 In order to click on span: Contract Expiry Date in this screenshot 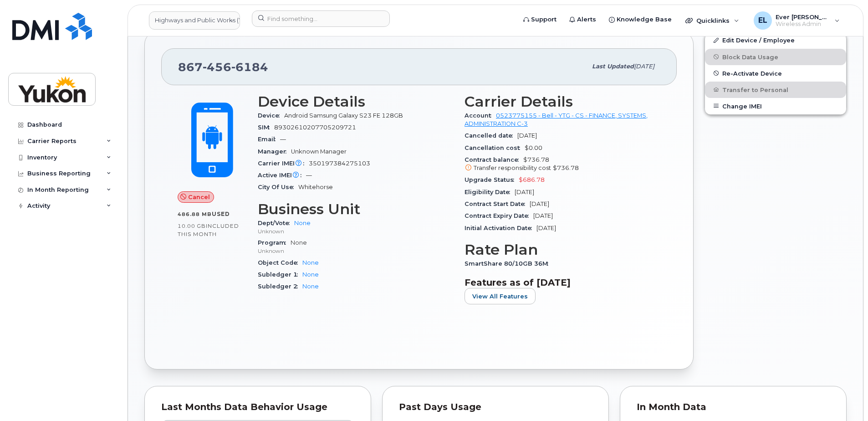, I will do `click(499, 216)`.